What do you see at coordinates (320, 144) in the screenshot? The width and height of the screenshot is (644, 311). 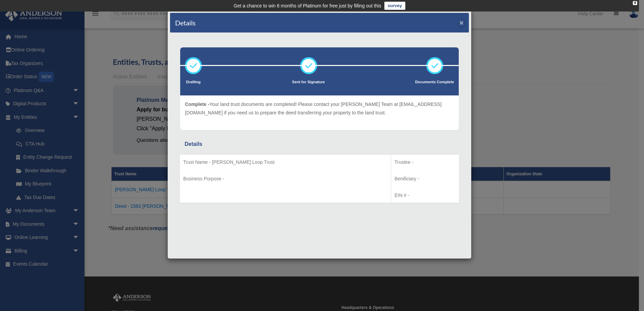 I see `div: Details` at bounding box center [320, 144].